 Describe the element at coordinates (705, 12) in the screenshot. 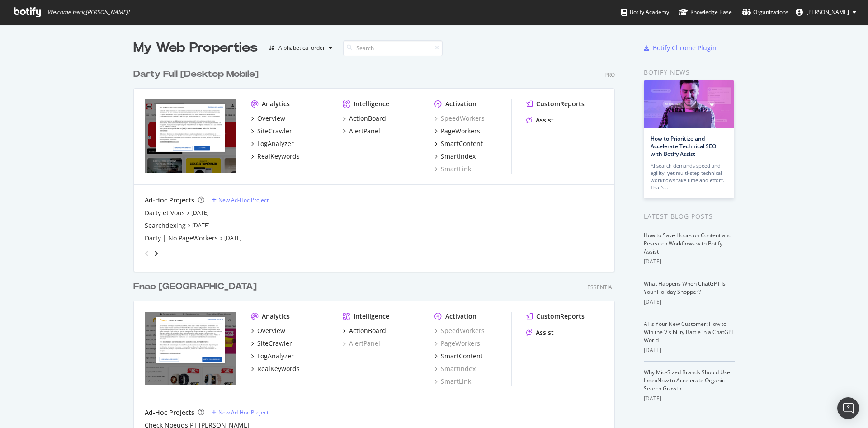

I see `div: Knowledge Base` at that location.